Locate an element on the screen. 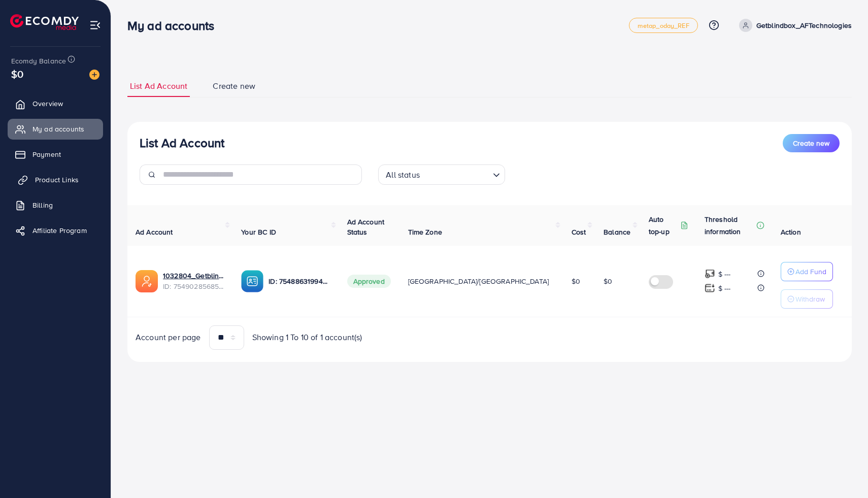 The width and height of the screenshot is (868, 498). div: <span class='underline'>1032804_Getblindbox_AFTechnologies_1757645211981</span></br>7549028568563... is located at coordinates (194, 281).